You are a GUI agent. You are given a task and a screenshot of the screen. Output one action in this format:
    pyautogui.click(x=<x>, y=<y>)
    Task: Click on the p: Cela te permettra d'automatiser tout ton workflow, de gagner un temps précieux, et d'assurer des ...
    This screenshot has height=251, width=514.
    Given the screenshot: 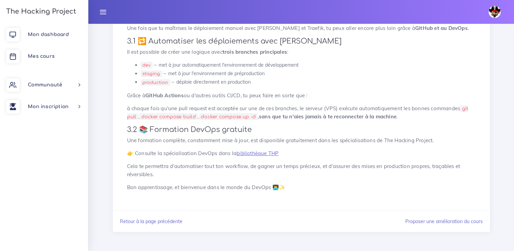 What is the action you would take?
    pyautogui.click(x=301, y=170)
    